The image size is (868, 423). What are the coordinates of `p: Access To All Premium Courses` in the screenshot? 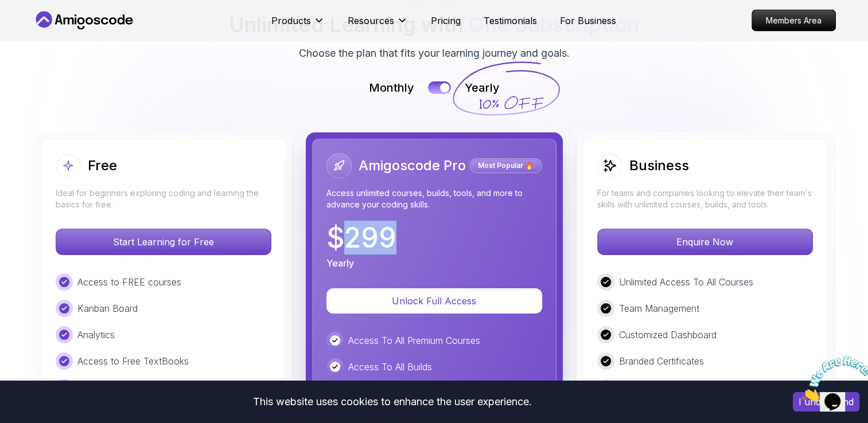 It's located at (414, 341).